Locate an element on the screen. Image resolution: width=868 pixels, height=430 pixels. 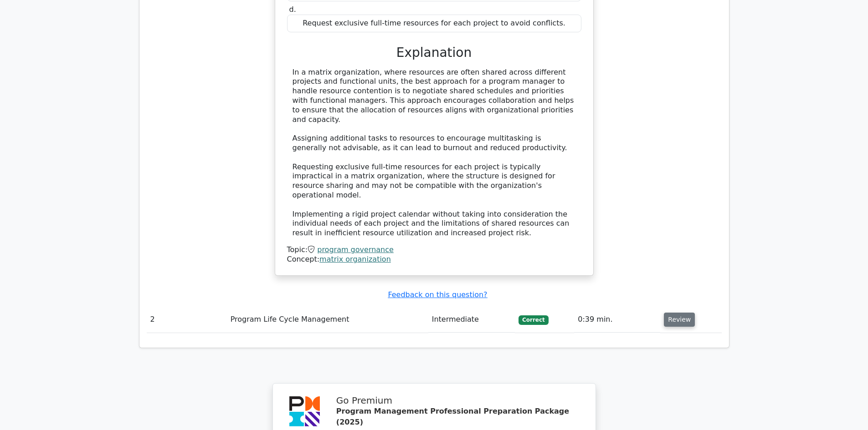
span: Correct is located at coordinates (533, 320).